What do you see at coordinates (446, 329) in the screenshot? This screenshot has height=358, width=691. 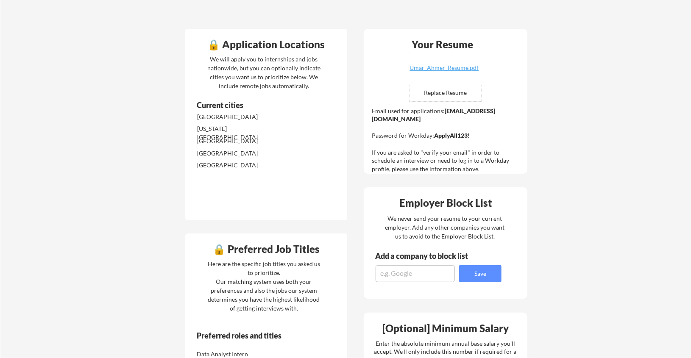 I see `div: [Optional] Minimum Salary` at bounding box center [446, 329].